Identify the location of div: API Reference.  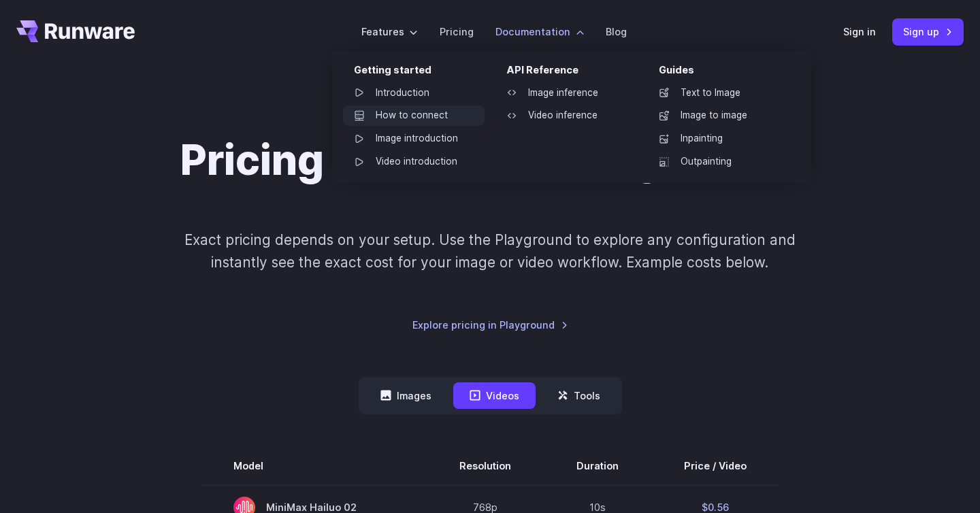
(572, 72).